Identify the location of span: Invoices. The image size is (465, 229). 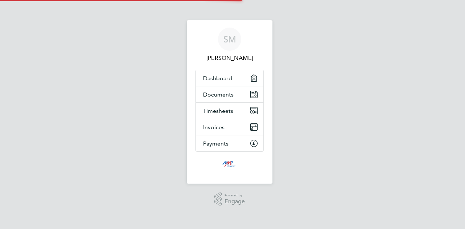
(214, 127).